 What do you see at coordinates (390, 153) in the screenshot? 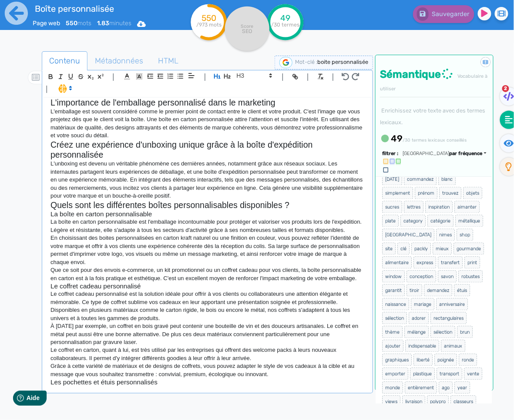
I see `span: filtrer :` at bounding box center [390, 153].